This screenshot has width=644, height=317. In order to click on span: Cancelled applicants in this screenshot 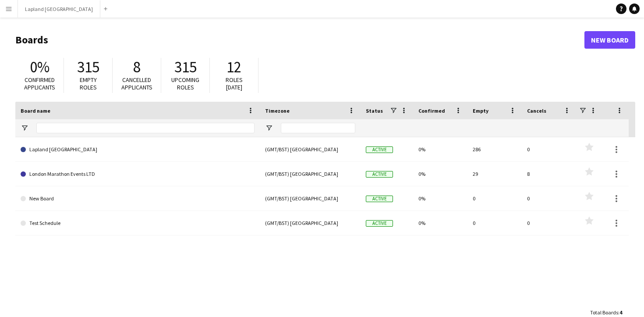, I will do `click(136, 83)`.